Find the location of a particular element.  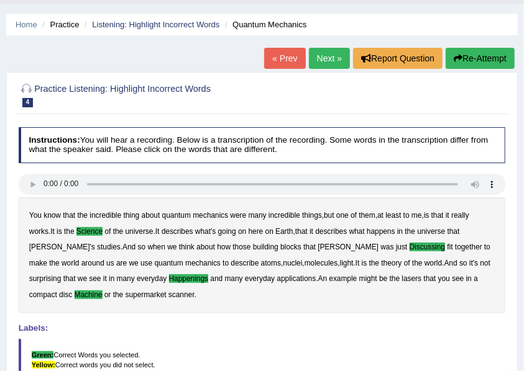

b: molecules is located at coordinates (321, 263).